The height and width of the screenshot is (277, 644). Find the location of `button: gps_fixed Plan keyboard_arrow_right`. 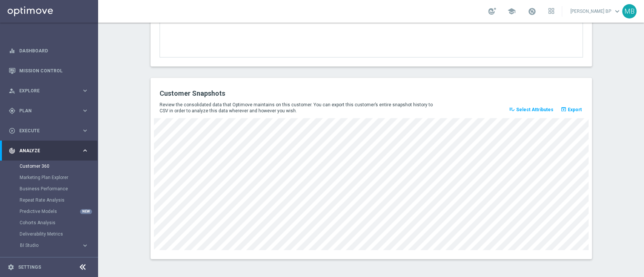

button: gps_fixed Plan keyboard_arrow_right is located at coordinates (48, 111).